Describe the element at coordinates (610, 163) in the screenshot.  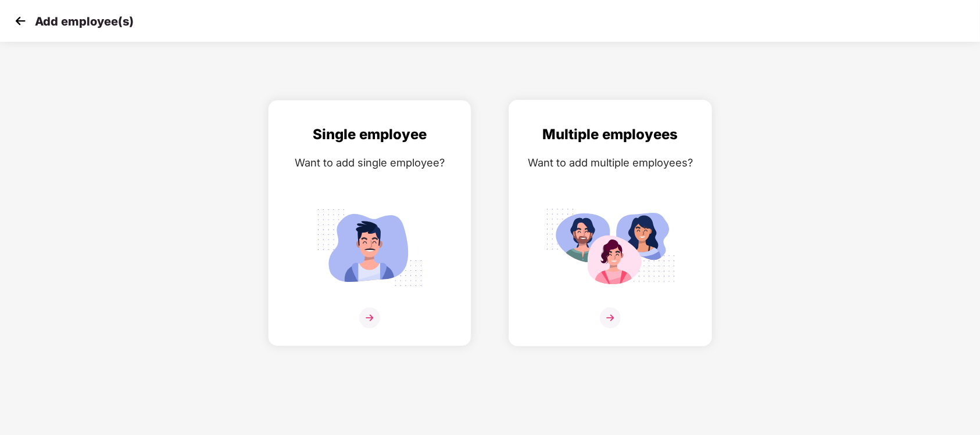
I see `div: Want to add multiple employees?` at that location.